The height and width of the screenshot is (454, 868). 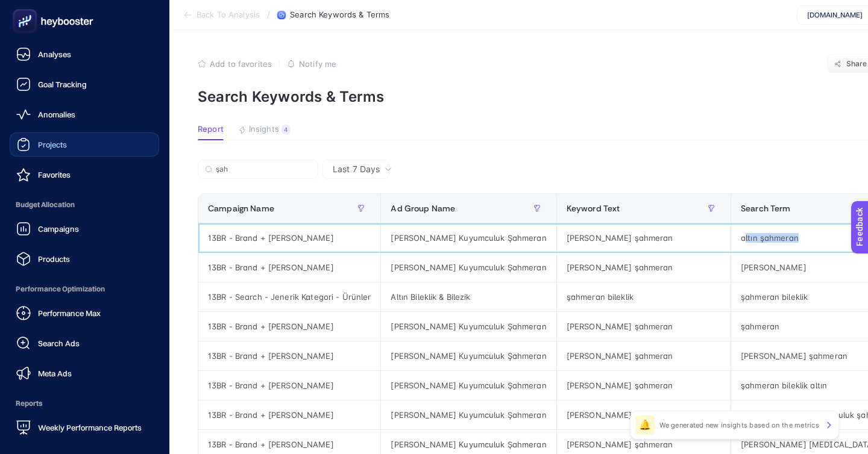 I want to click on a: Meta Ads, so click(x=84, y=373).